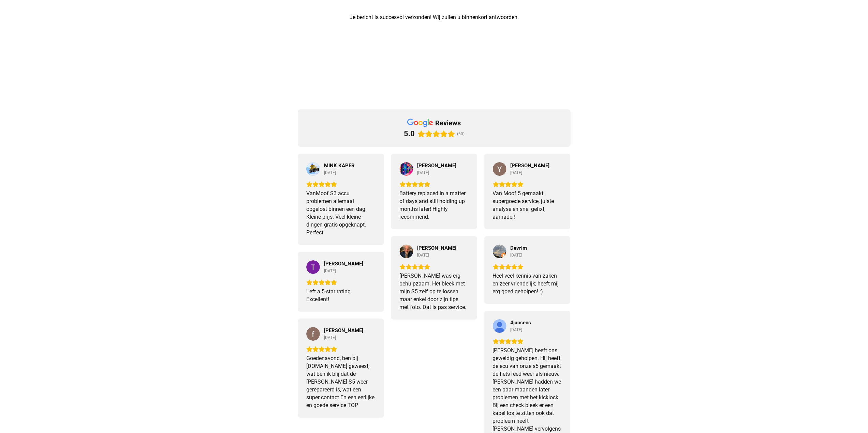  What do you see at coordinates (437, 166) in the screenshot?
I see `a: Review by Gabe Honan` at bounding box center [437, 166].